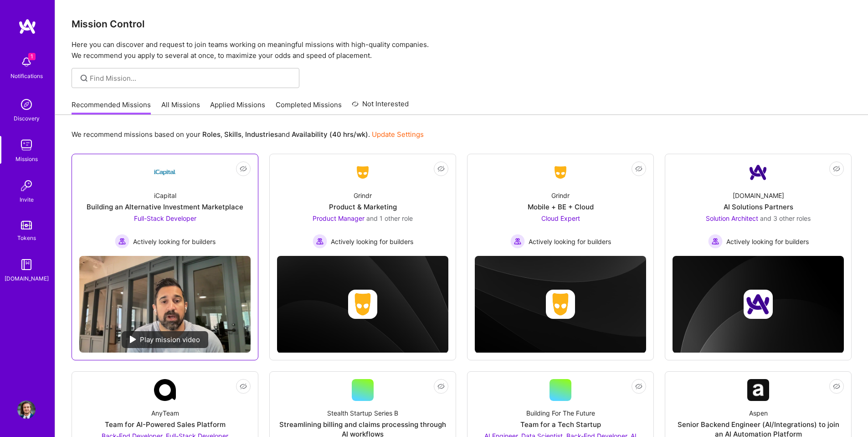 This screenshot has width=868, height=437. I want to click on div: Building an Alternative Investment Marketplace, so click(165, 207).